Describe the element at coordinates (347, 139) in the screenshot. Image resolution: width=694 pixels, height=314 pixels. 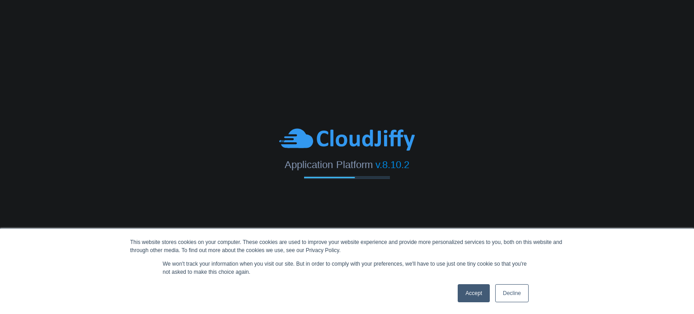
I see `img: CloudJiffy-Blue.svg` at that location.